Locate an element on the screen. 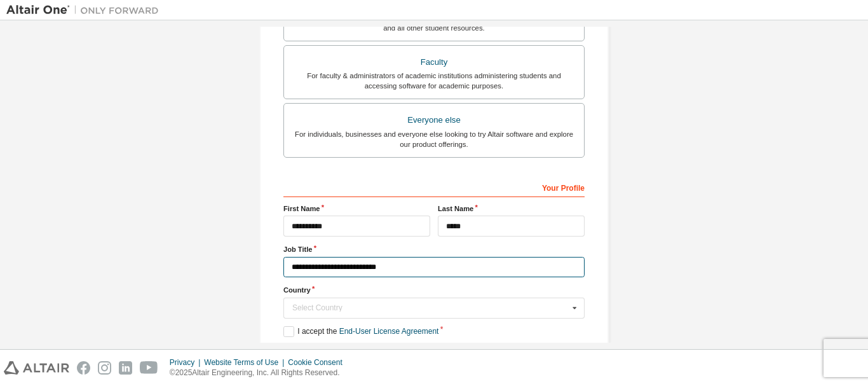 Image resolution: width=868 pixels, height=386 pixels. img: linkedin.svg is located at coordinates (125, 368).